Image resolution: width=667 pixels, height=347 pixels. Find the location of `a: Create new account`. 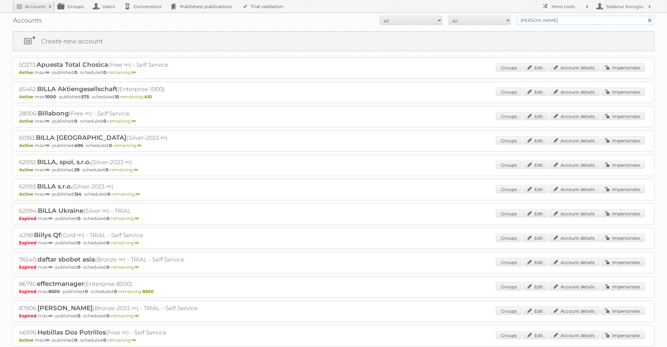

a: Create new account is located at coordinates (333, 41).